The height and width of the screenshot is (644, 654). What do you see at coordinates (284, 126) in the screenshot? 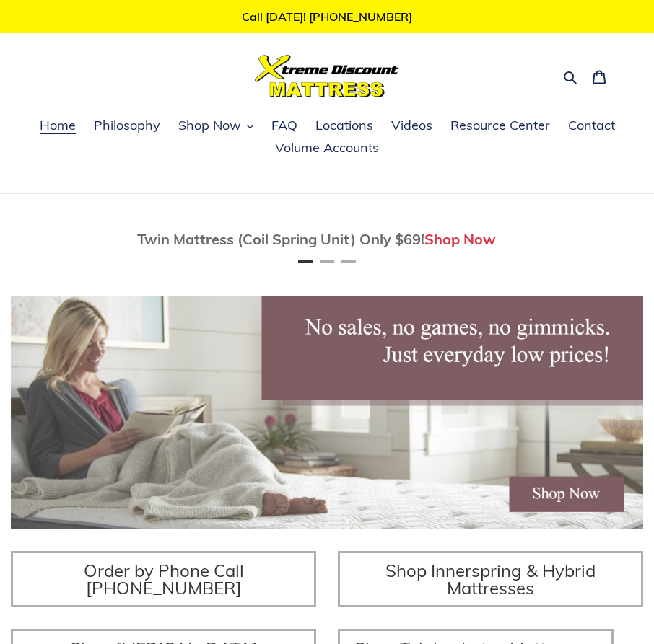
I see `a: FAQ` at bounding box center [284, 126].